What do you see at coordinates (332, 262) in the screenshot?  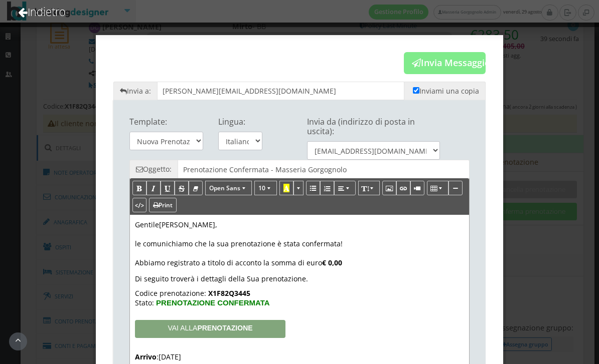 I see `b: € 0,00` at bounding box center [332, 262].